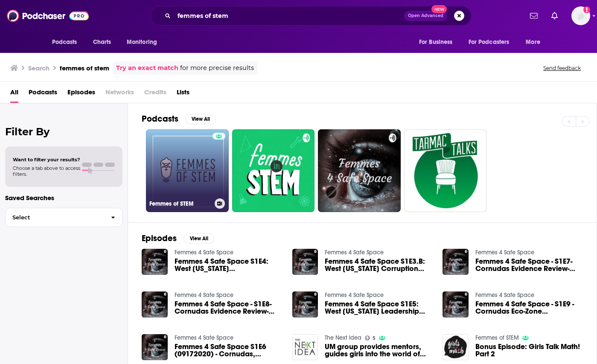  What do you see at coordinates (530, 265) in the screenshot?
I see `span: Femmes 4 Safe Space - S1E7-Cornudas Evidence Review- Part 2 (09182020)` at bounding box center [530, 265].